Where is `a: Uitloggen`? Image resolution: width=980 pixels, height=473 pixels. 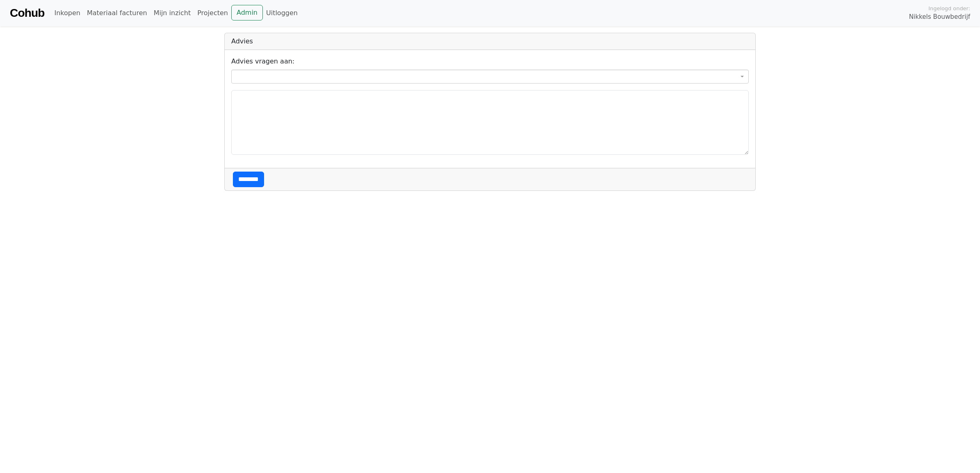
a: Uitloggen is located at coordinates (282, 13).